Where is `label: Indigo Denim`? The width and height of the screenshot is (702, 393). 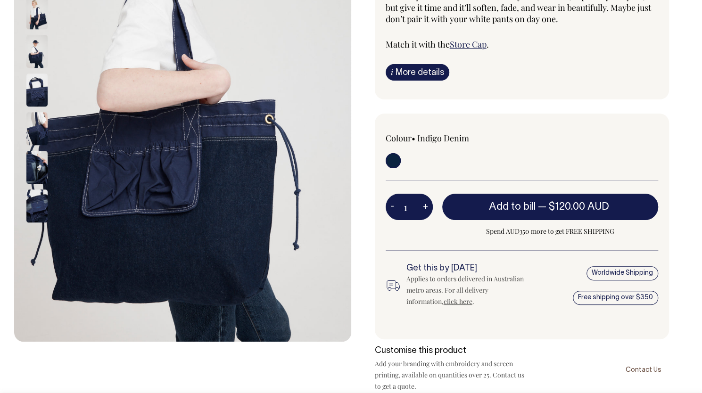
label: Indigo Denim is located at coordinates (443, 138).